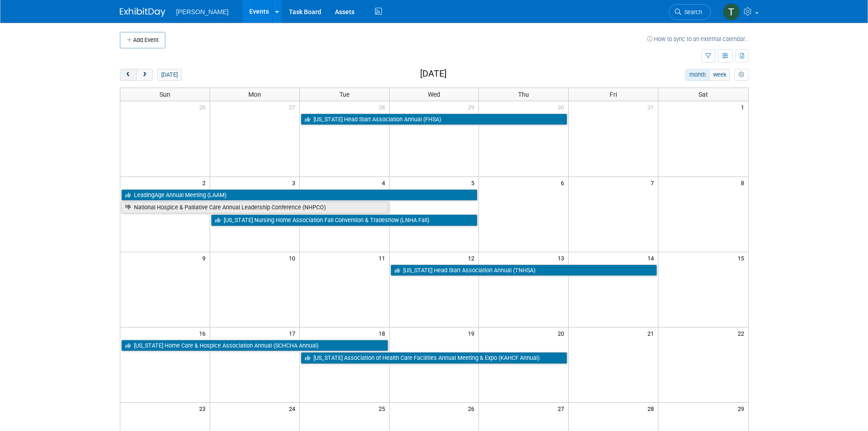  What do you see at coordinates (697, 74) in the screenshot?
I see `button: month` at bounding box center [697, 74].